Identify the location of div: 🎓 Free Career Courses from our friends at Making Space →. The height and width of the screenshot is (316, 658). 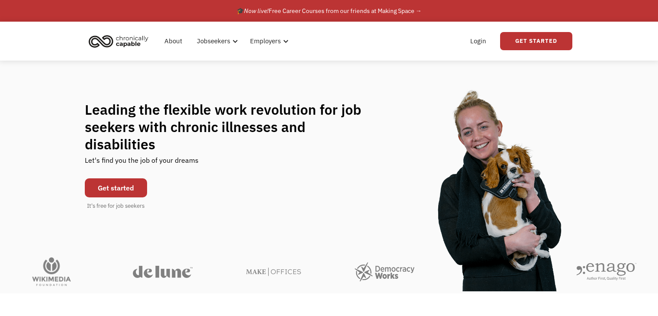
(329, 11).